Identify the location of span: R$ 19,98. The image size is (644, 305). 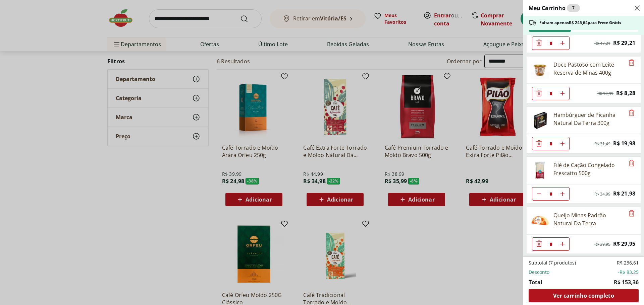
(624, 143).